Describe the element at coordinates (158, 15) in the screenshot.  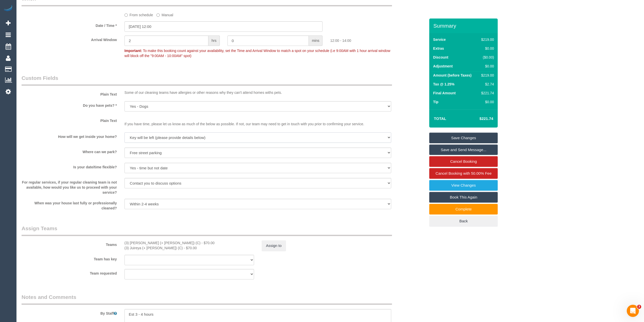
I see `input: Manual` at that location.